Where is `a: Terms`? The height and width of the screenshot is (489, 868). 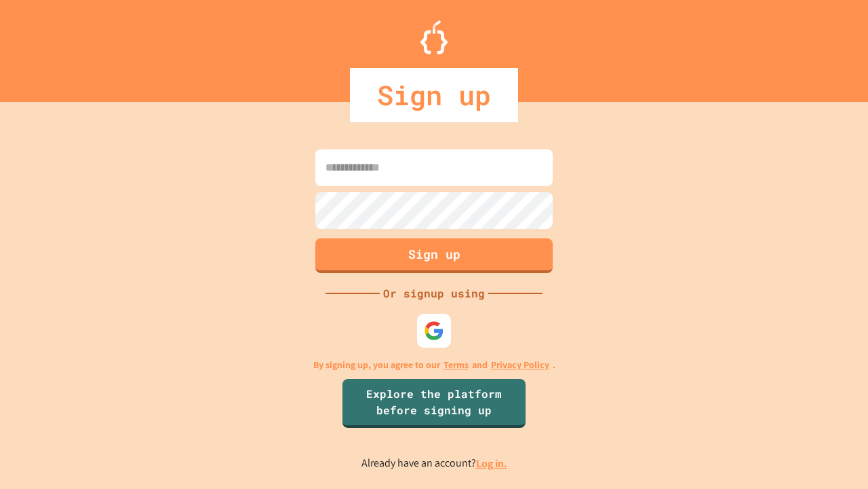 a: Terms is located at coordinates (455, 365).